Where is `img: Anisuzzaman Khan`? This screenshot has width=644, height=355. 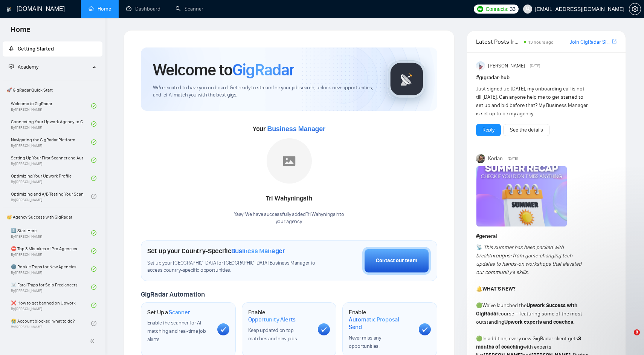
img: Anisuzzaman Khan is located at coordinates (481, 66).